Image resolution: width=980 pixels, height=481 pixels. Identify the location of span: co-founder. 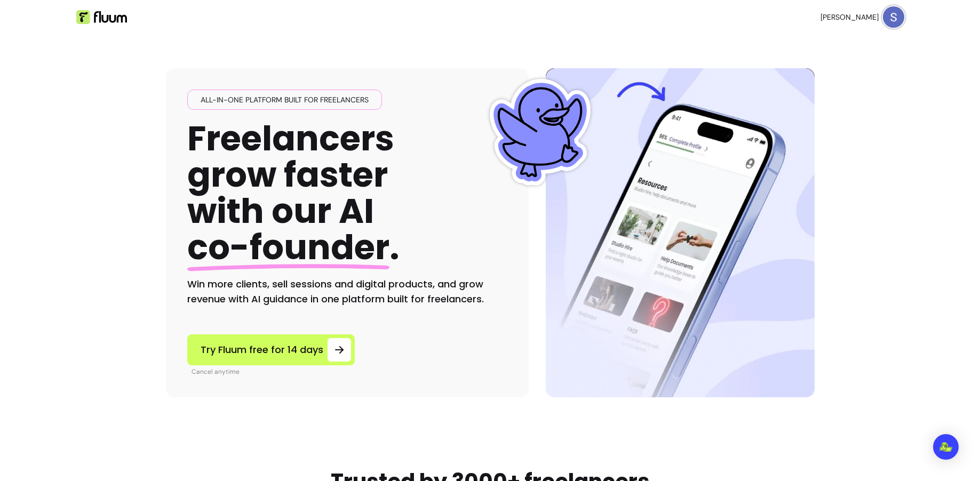
(288, 247).